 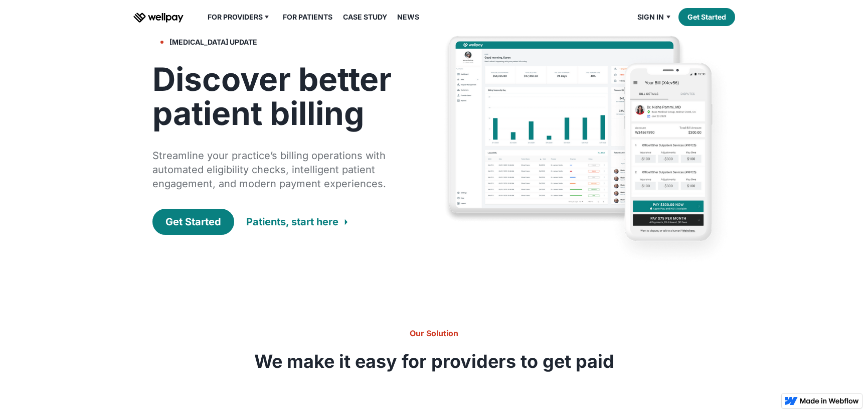 What do you see at coordinates (408, 17) in the screenshot?
I see `a: News` at bounding box center [408, 17].